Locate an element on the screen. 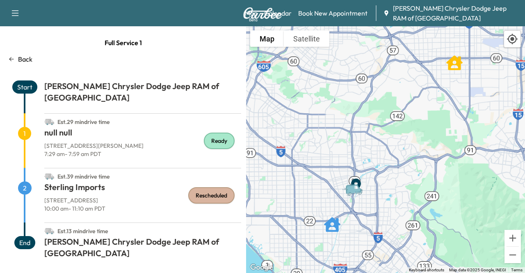  div: Rescheduled is located at coordinates (211, 195).